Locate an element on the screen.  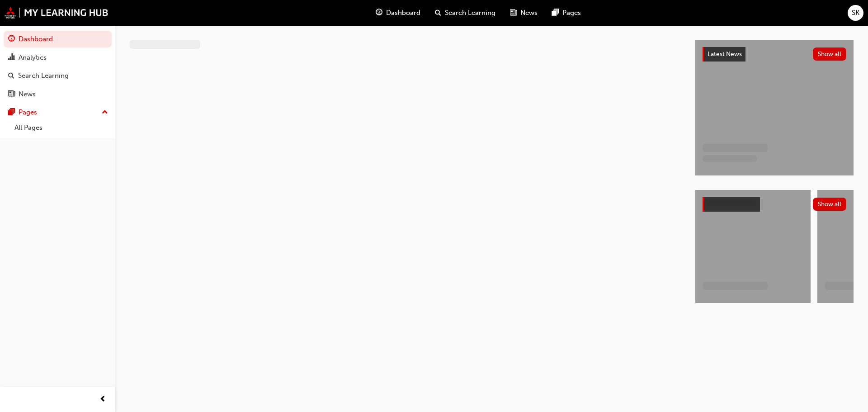
button: DashboardAnalyticsSearch LearningNews is located at coordinates (57, 67).